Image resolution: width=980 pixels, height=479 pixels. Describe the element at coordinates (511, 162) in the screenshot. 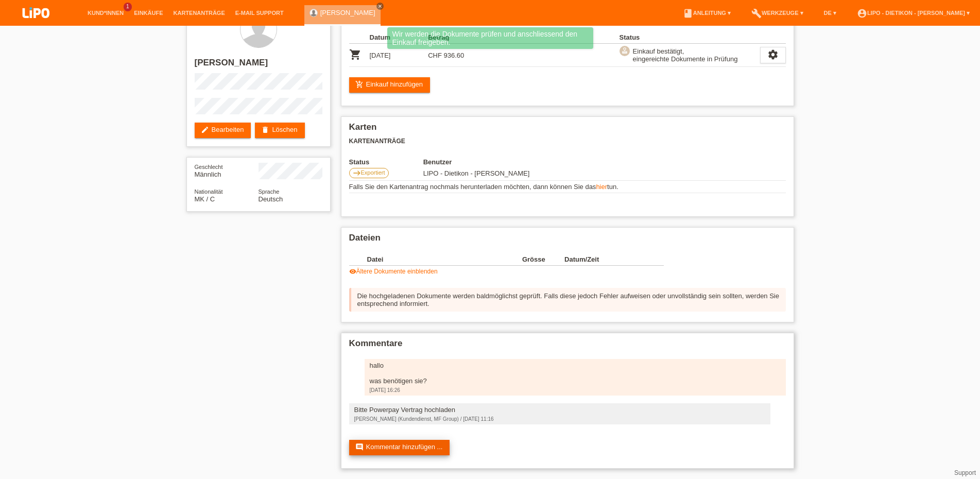

I see `th: Benutzer` at that location.